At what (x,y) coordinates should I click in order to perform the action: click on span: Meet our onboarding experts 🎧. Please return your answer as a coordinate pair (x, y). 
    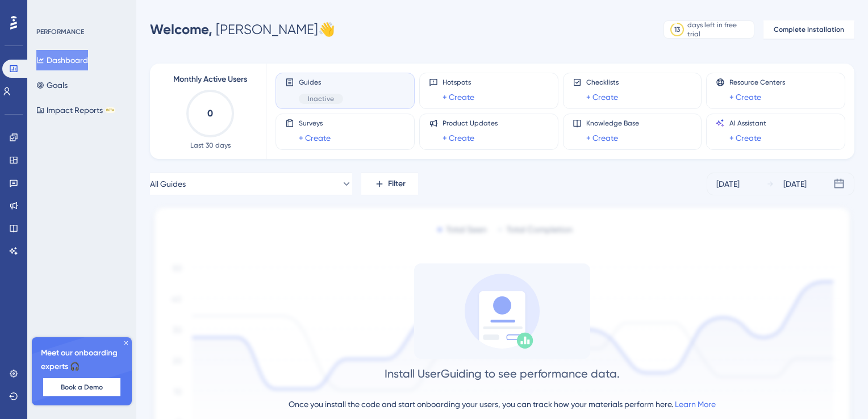
    Looking at the image, I should click on (82, 360).